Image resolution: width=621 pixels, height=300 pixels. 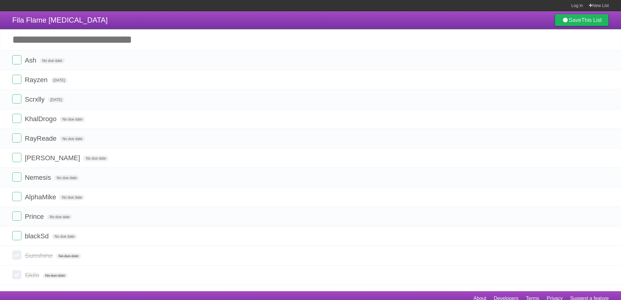 What do you see at coordinates (31, 60) in the screenshot?
I see `span: Ash` at bounding box center [31, 60].